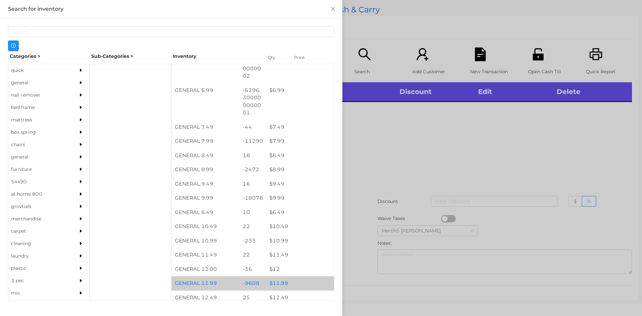  What do you see at coordinates (39, 305) in the screenshot?
I see `div: appliances` at bounding box center [39, 305].